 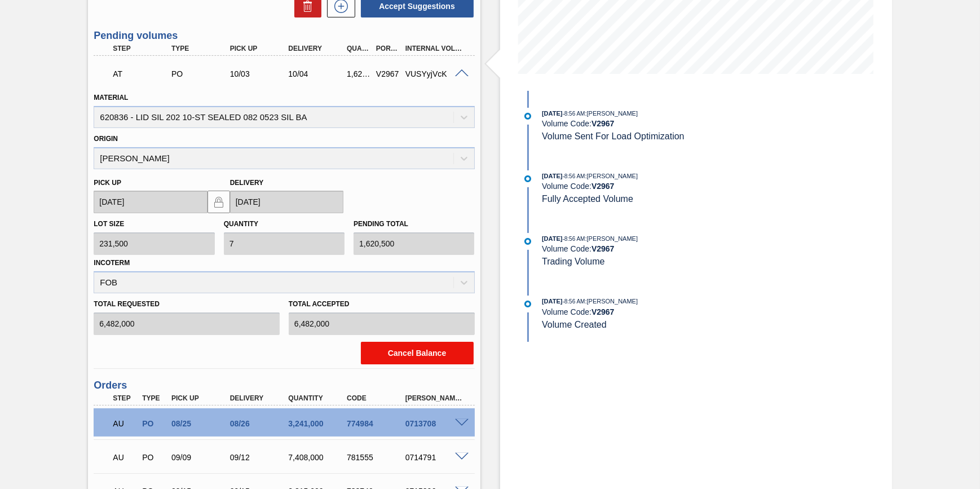 What do you see at coordinates (240, 224) in the screenshot?
I see `label: Quantity` at bounding box center [240, 224].